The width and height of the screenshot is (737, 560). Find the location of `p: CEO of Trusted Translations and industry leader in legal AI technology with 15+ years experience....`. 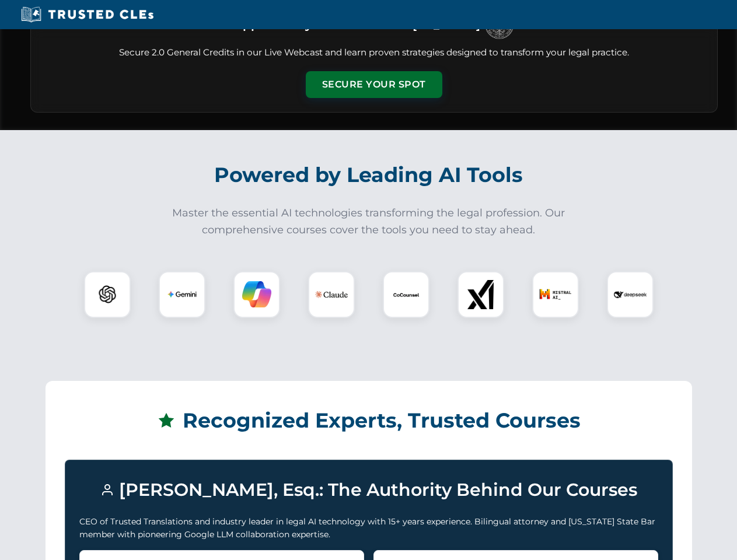

p: CEO of Trusted Translations and industry leader in legal AI technology with 15+ years experience.... is located at coordinates (368, 528).